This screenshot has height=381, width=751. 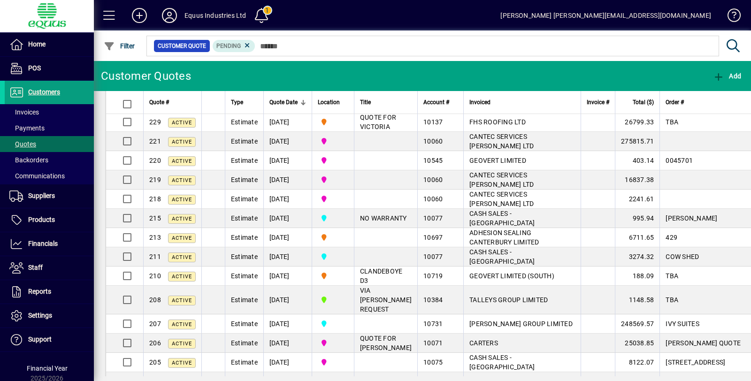 What do you see at coordinates (727, 76) in the screenshot?
I see `span: Add` at bounding box center [727, 76].